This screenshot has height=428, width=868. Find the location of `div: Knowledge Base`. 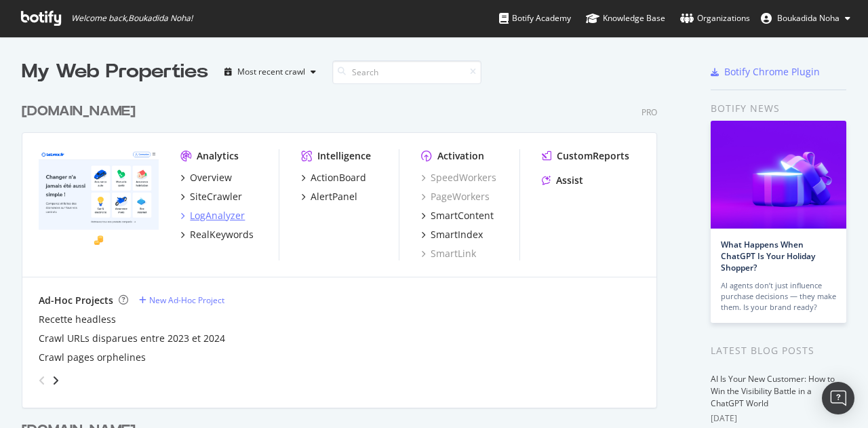

div: Knowledge Base is located at coordinates (626, 18).